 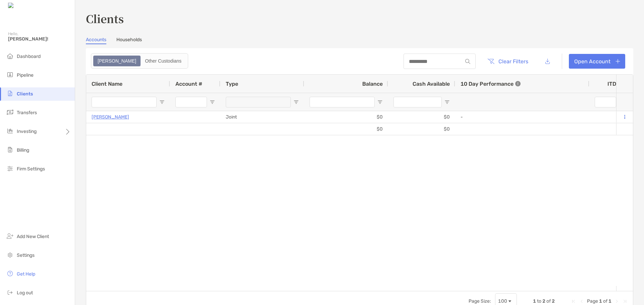 What do you see at coordinates (372, 84) in the screenshot?
I see `span: Balance` at bounding box center [372, 84].